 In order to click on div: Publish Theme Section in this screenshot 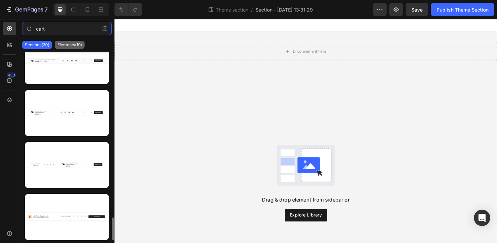, I will do `click(462, 10)`.